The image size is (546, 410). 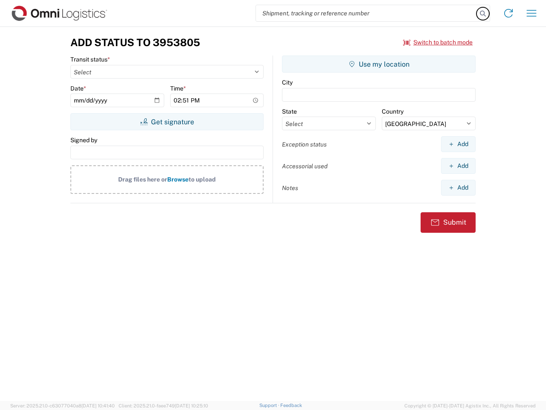 I want to click on button: Submit, so click(x=448, y=222).